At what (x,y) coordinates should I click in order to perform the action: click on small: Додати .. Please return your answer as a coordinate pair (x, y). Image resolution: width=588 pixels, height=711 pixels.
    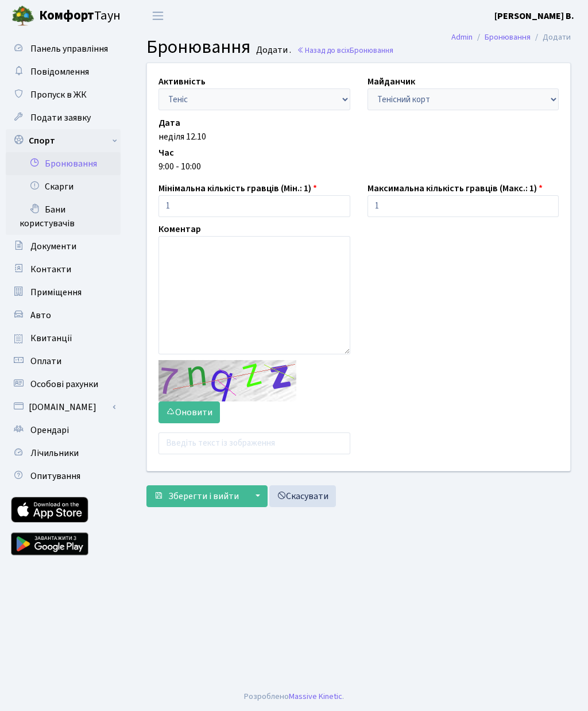
    Looking at the image, I should click on (272, 50).